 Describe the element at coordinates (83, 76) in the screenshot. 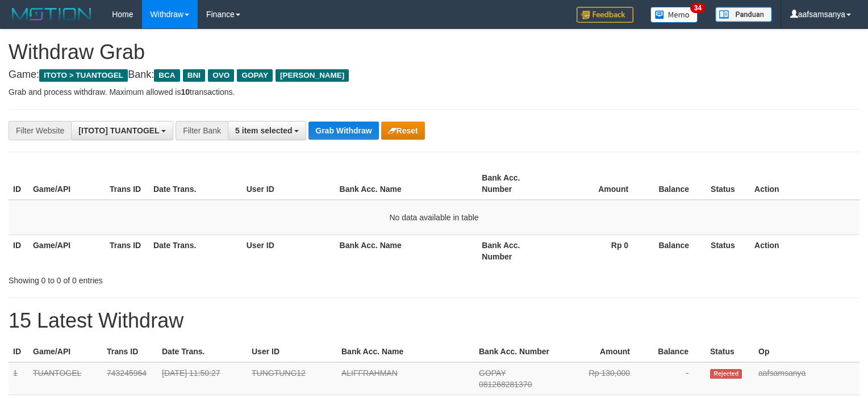

I see `span: ITOTO > TUANTOGEL` at that location.